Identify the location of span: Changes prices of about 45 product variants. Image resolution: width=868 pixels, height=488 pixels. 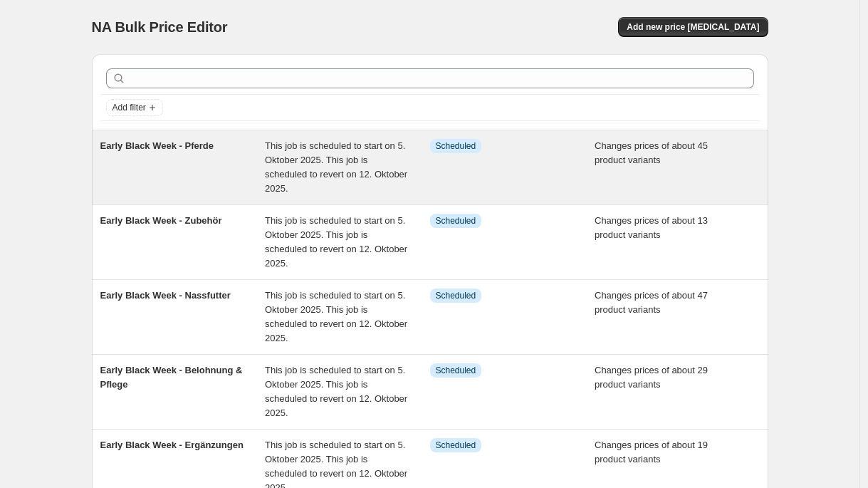
(651, 152).